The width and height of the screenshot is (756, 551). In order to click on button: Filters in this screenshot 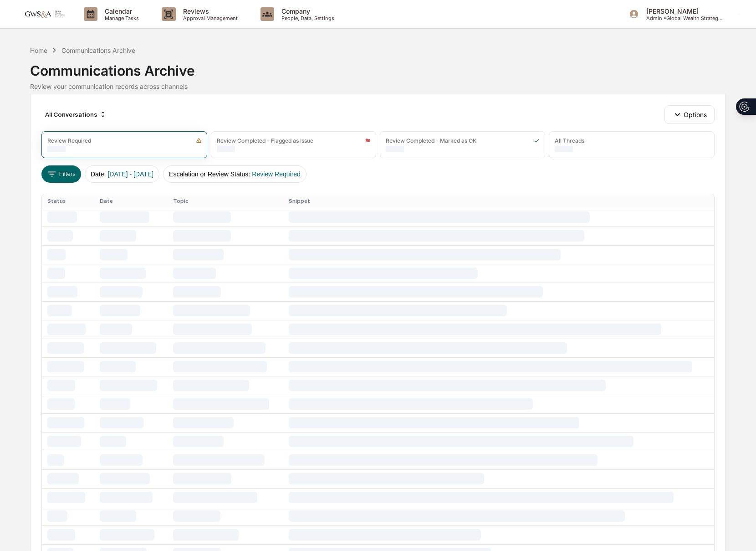, I will do `click(61, 174)`.